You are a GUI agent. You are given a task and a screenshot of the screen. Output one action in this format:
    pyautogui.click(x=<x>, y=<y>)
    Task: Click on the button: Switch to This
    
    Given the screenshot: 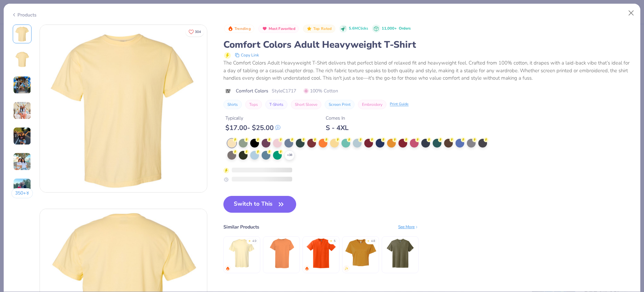 What is the action you would take?
    pyautogui.click(x=260, y=204)
    